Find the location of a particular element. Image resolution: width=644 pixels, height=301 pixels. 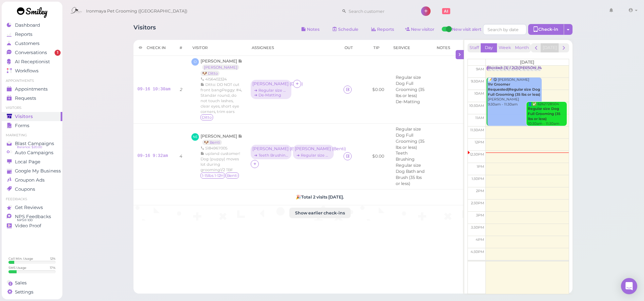

span: 4:30pm is located at coordinates (477, 251).